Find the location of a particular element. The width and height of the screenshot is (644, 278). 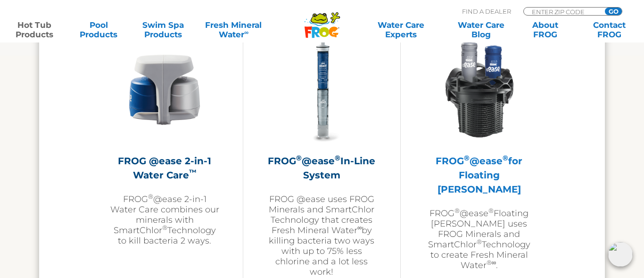

p: Find A Dealer is located at coordinates (486, 11).